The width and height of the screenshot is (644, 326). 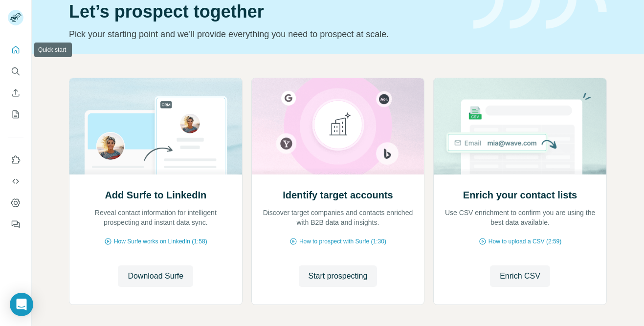 What do you see at coordinates (338, 195) in the screenshot?
I see `h2: Identify target accounts` at bounding box center [338, 195].